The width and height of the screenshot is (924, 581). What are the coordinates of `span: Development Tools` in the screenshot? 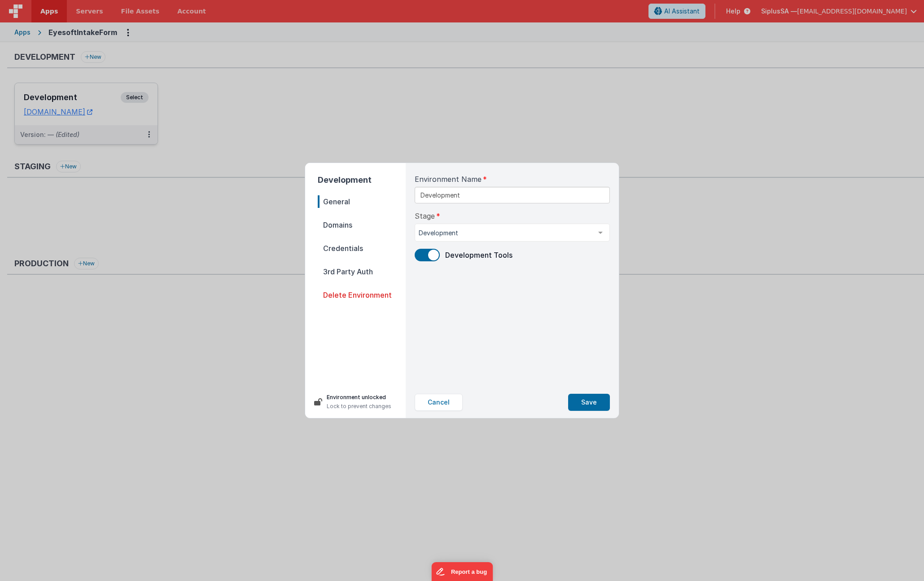 It's located at (479, 255).